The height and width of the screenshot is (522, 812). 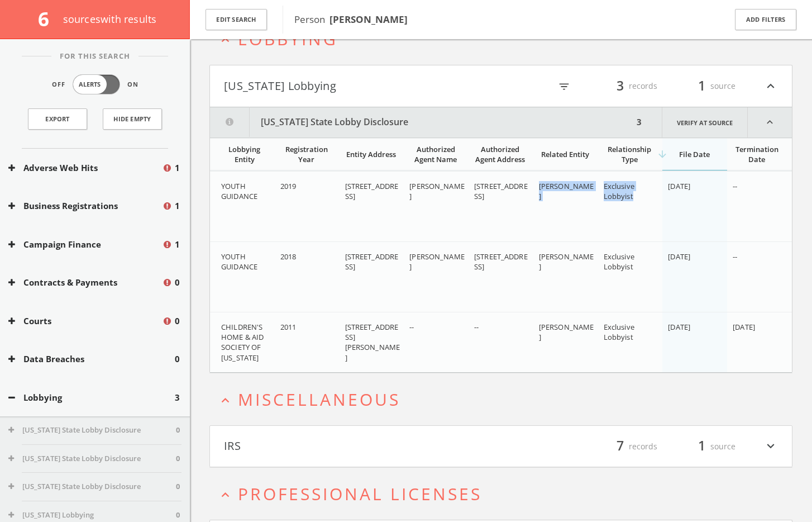 What do you see at coordinates (620, 446) in the screenshot?
I see `span: 7` at bounding box center [620, 446].